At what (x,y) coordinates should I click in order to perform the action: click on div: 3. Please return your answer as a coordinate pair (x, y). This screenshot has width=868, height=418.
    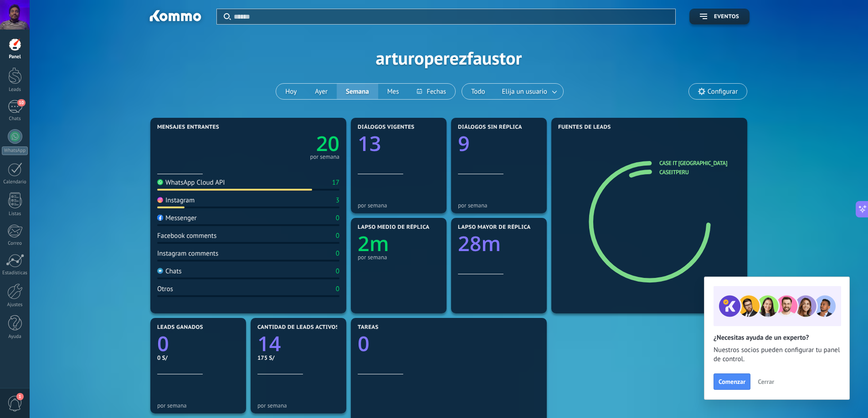
    Looking at the image, I should click on (337, 200).